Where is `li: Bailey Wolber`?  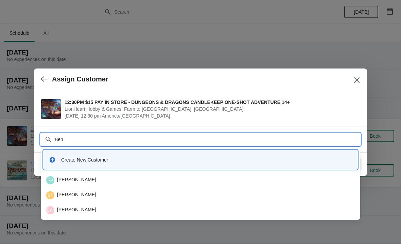 li: Bailey Wolber is located at coordinates (201, 209).